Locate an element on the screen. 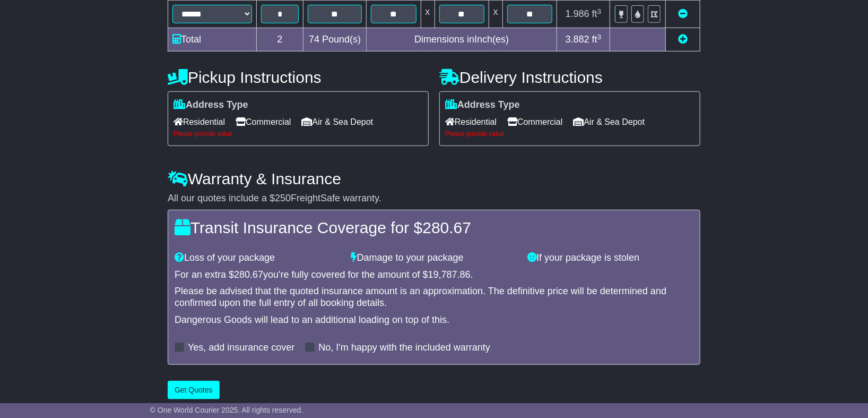  div: All our quotes include a $ FreightSafe warranty. is located at coordinates (434, 198).